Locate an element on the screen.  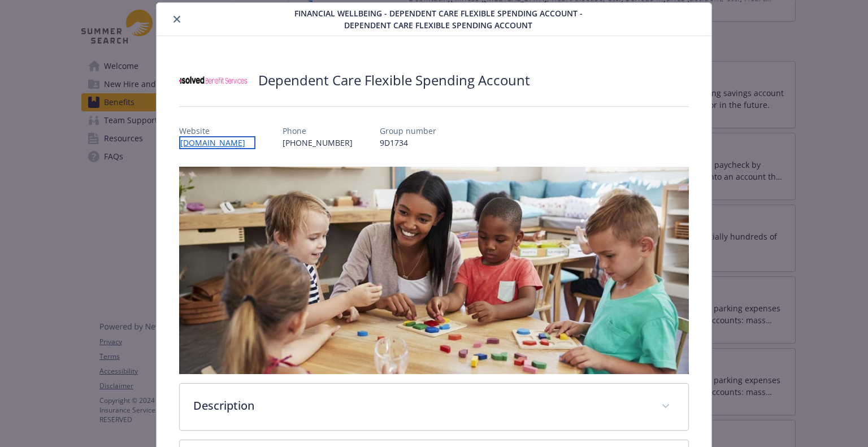
div: Description is located at coordinates (433, 407).